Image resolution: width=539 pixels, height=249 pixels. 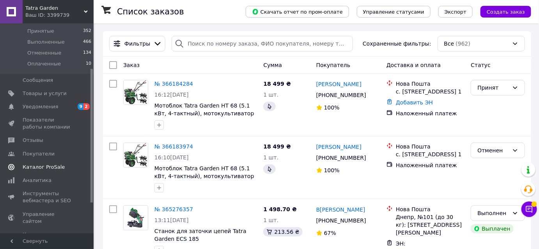 What do you see at coordinates (44, 94) in the screenshot?
I see `span: Товары и услуги` at bounding box center [44, 94].